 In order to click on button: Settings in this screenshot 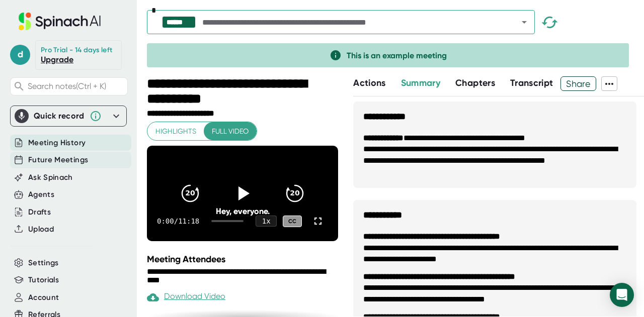, I will do `click(43, 263)`.